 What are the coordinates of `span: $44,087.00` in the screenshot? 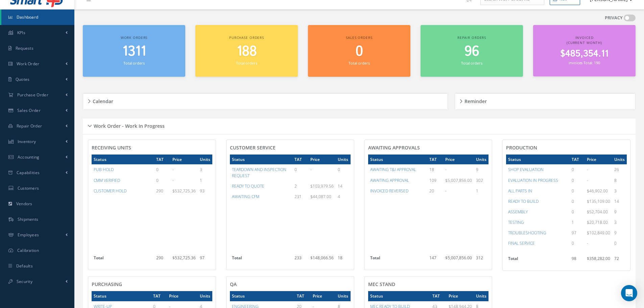 It's located at (321, 197).